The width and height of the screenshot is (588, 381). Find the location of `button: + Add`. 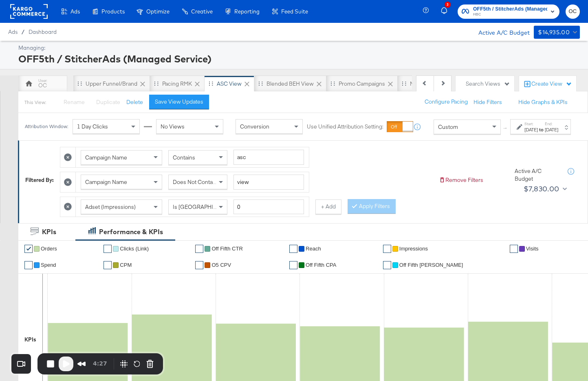

button: + Add is located at coordinates (328, 207).